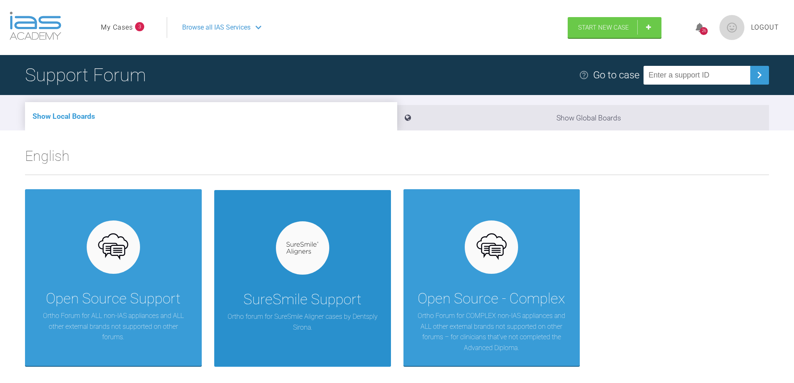 Image resolution: width=794 pixels, height=383 pixels. What do you see at coordinates (704, 31) in the screenshot?
I see `div: 26` at bounding box center [704, 31].